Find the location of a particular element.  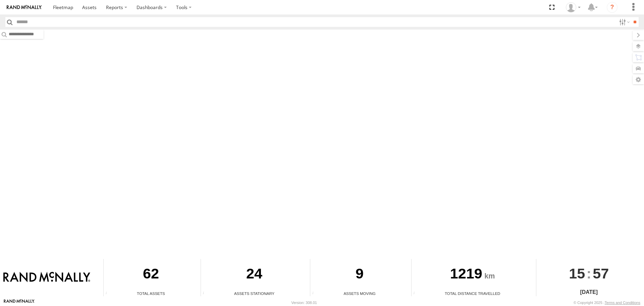

div: Assets Stationary is located at coordinates (254, 293).